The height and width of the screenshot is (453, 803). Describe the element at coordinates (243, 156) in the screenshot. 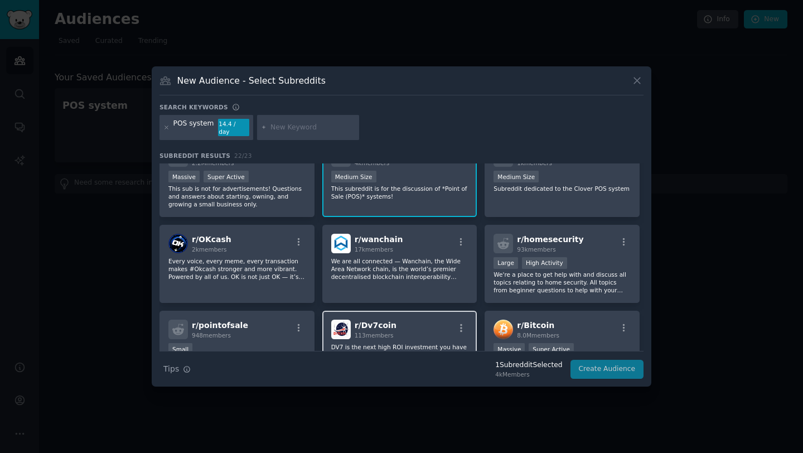

I see `span: 22 / 23` at that location.